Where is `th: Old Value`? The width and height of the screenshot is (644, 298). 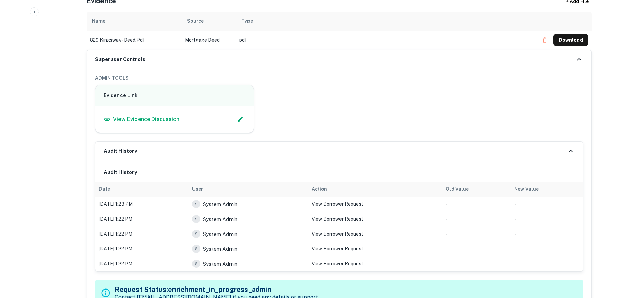 th: Old Value is located at coordinates (477, 189).